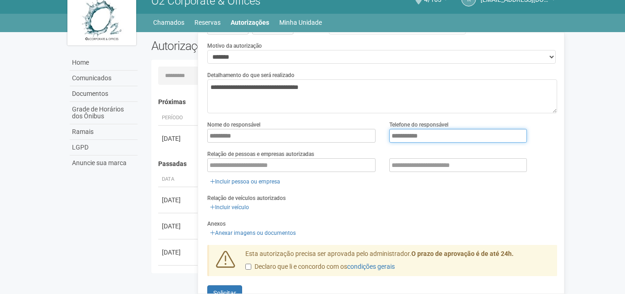 The image size is (625, 294). I want to click on label: Nome do responsável, so click(234, 125).